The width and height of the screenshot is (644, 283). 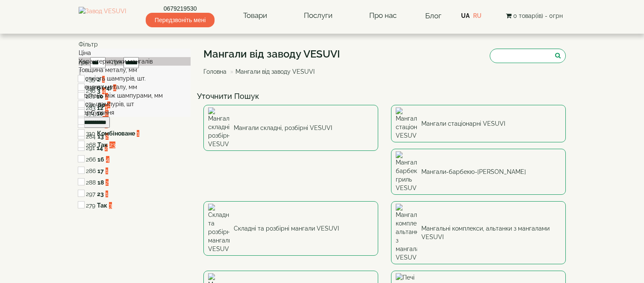 What do you see at coordinates (180, 8) in the screenshot?
I see `a: 0679219530` at bounding box center [180, 8].